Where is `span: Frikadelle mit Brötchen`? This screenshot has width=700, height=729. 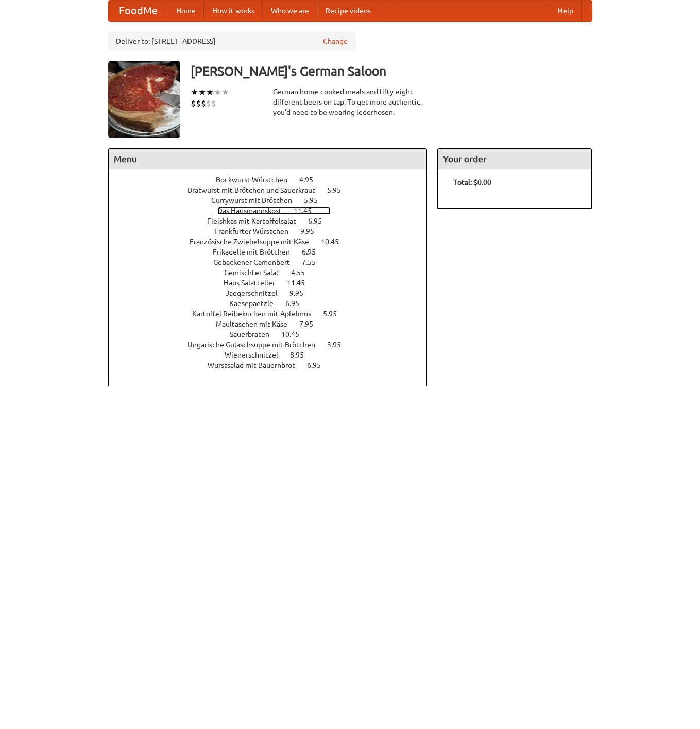 span: Frikadelle mit Brötchen is located at coordinates (256, 252).